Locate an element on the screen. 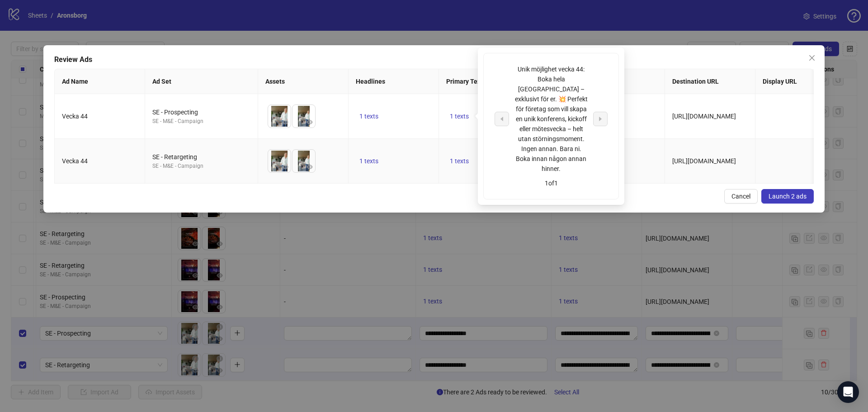 The height and width of the screenshot is (412, 868). th: Assets is located at coordinates (303, 82).